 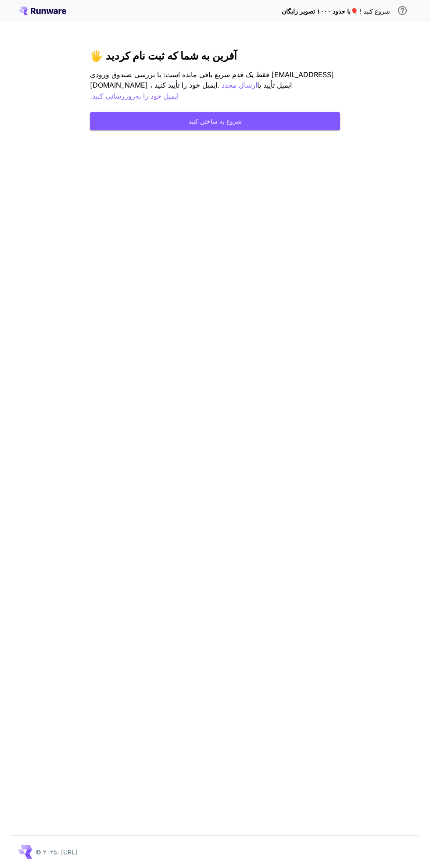 What do you see at coordinates (274, 85) in the screenshot?
I see `font: ایمیل تأیید یا` at bounding box center [274, 85].